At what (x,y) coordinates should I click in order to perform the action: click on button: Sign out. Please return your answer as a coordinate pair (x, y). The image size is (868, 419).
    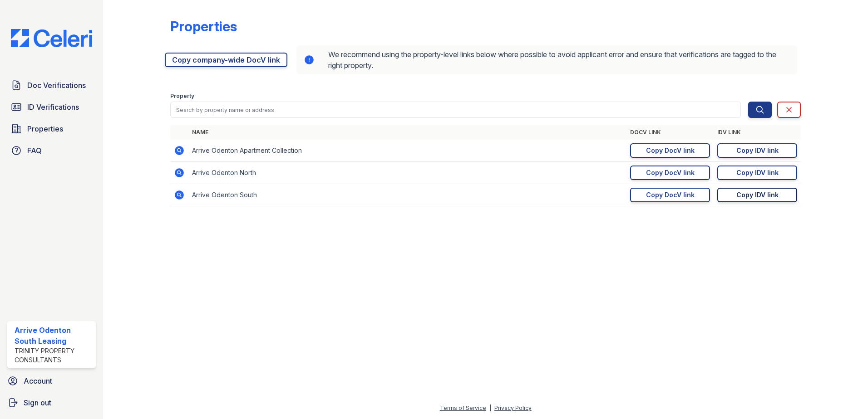
    Looking at the image, I should click on (51, 403).